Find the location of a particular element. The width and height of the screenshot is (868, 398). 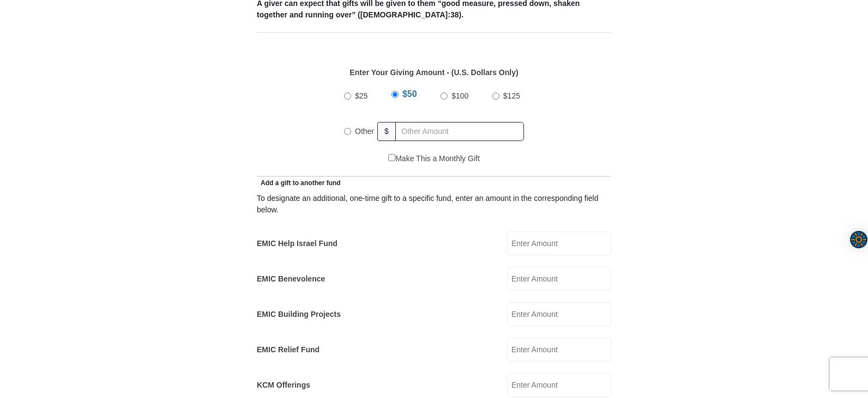

label: EMIC Relief Fund is located at coordinates (287, 349).